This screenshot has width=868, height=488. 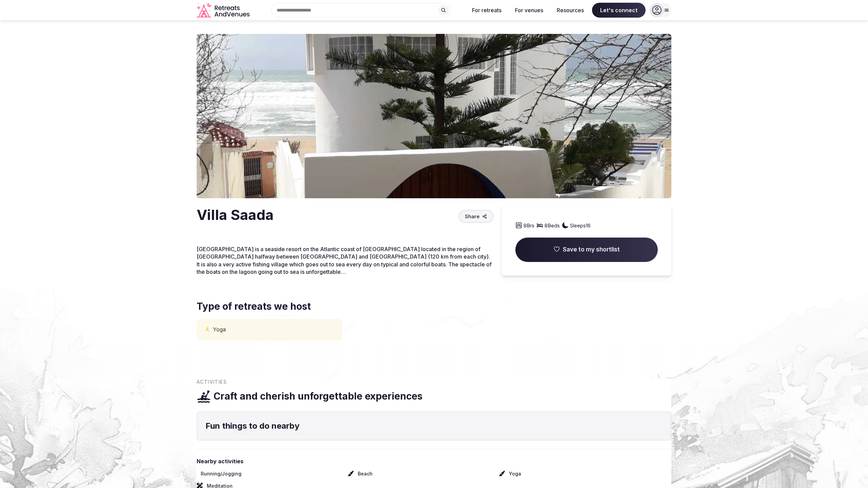 I want to click on button: For retreats, so click(x=487, y=10).